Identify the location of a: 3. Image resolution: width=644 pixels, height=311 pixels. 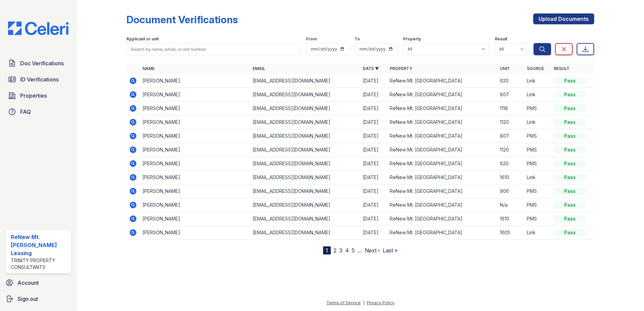
(341, 250).